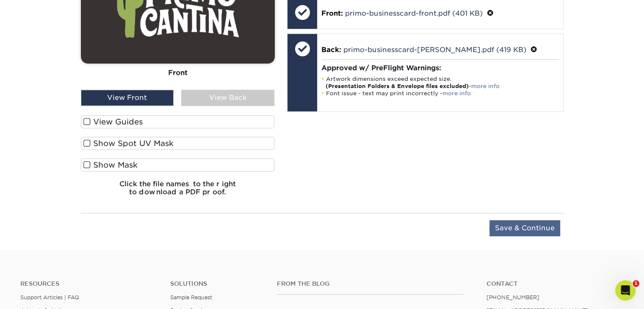  What do you see at coordinates (332, 13) in the screenshot?
I see `span: Front:` at bounding box center [332, 13].